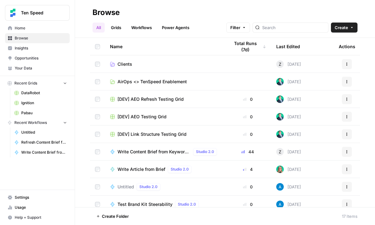  I want to click on span: Test Brand Kit Steerability, so click(145, 204).